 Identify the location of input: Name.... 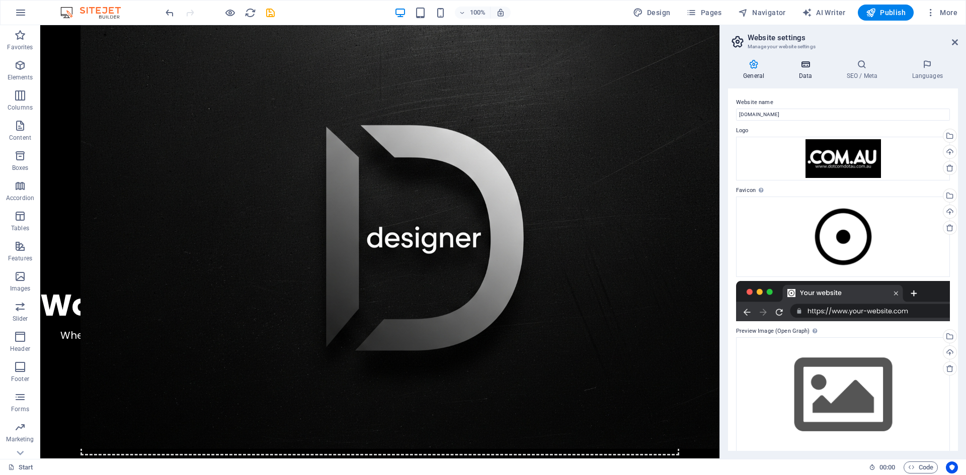
(842, 115).